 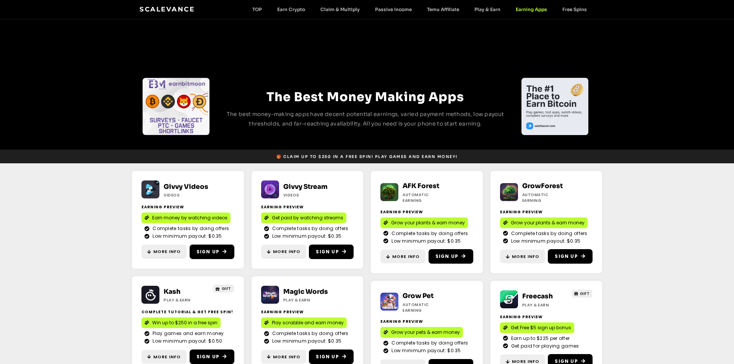 What do you see at coordinates (167, 9) in the screenshot?
I see `a: Scalevance` at bounding box center [167, 9].